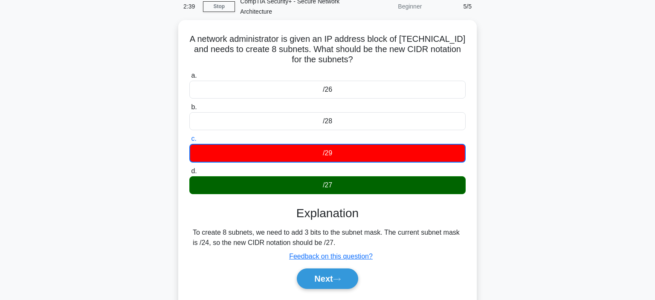  I want to click on div: To create 8 subnets, we need to add 3 bits to the subnet mask. The current subnet mask is /24, so..., so click(328, 238).